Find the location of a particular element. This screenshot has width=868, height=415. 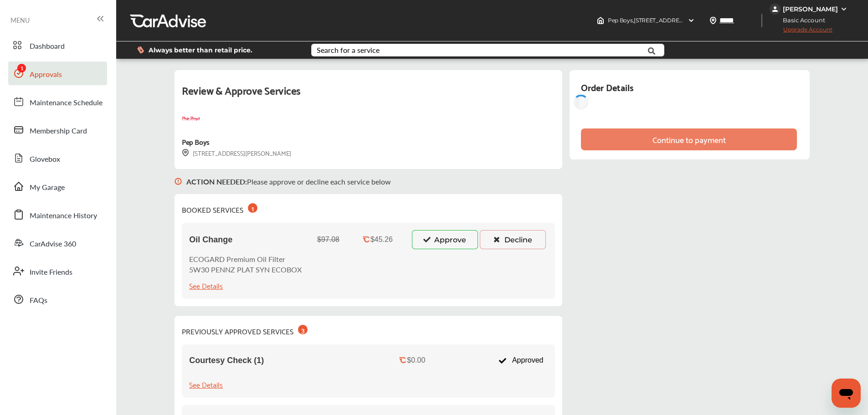

span: My Garage is located at coordinates (47, 187).